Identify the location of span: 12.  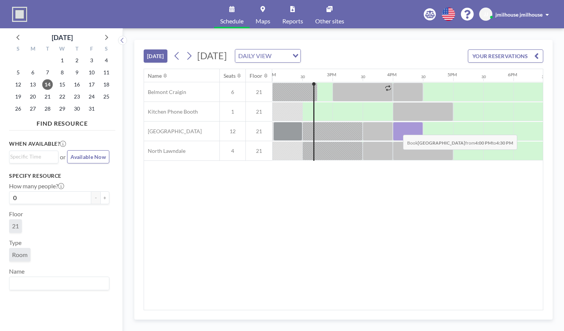
(233, 131).